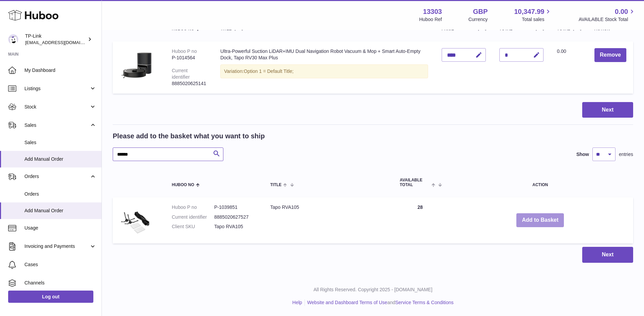  I want to click on span: Channels, so click(60, 283).